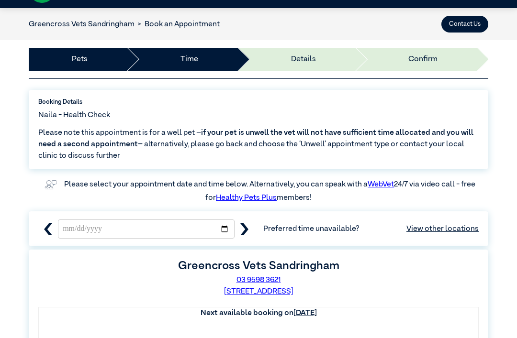  I want to click on span: Naila - Health Check, so click(74, 115).